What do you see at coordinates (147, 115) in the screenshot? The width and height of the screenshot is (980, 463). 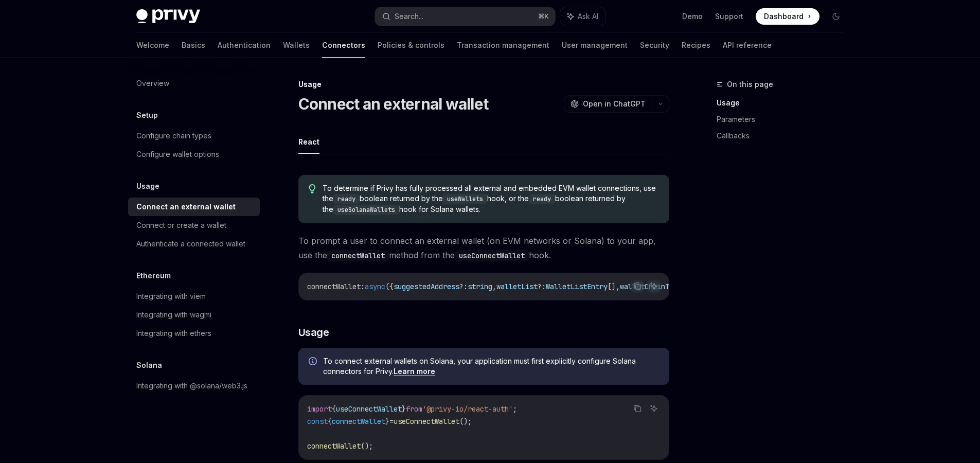 I see `h5: Setup` at bounding box center [147, 115].